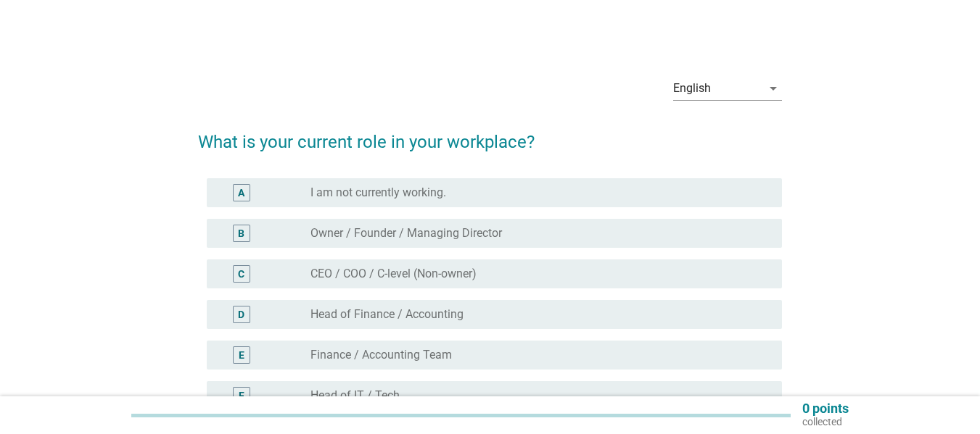  Describe the element at coordinates (241, 193) in the screenshot. I see `div: A` at that location.